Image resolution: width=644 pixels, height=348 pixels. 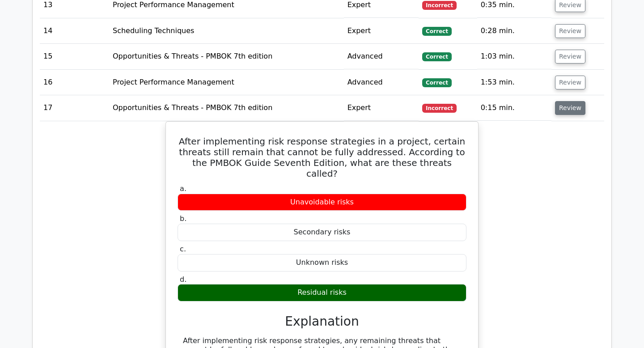 What do you see at coordinates (322, 262) in the screenshot?
I see `div: Unknown risks` at bounding box center [322, 262].